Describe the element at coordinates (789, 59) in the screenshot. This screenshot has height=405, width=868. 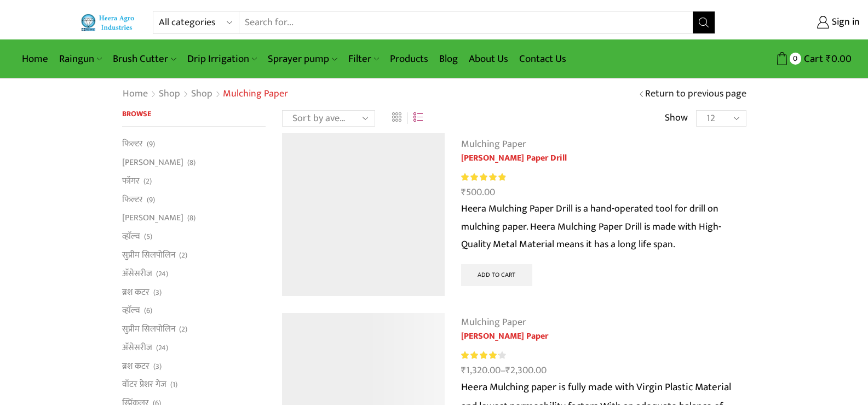
I see `a: 0 Cart ₹0.00` at that location.